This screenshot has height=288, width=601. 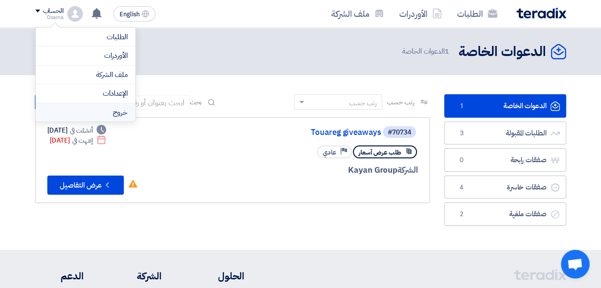 I want to click on a: الإعدادات, so click(x=86, y=93).